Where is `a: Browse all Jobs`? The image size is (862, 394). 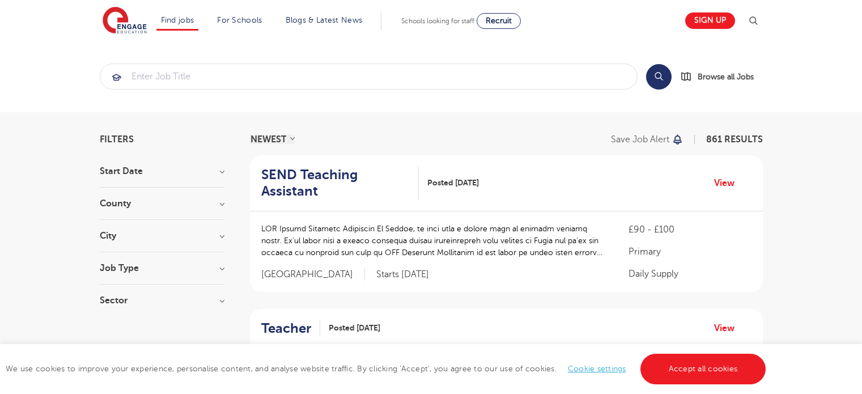
a: Browse all Jobs is located at coordinates (721, 77).